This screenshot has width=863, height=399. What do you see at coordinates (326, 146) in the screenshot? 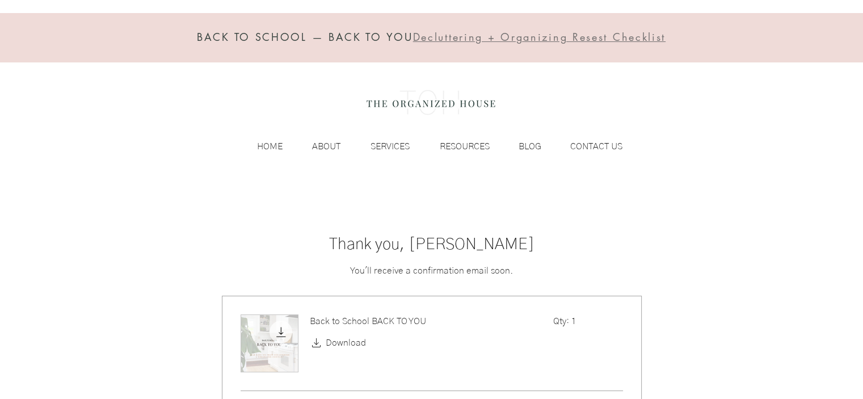
I see `p: ABOUT` at bounding box center [326, 146].